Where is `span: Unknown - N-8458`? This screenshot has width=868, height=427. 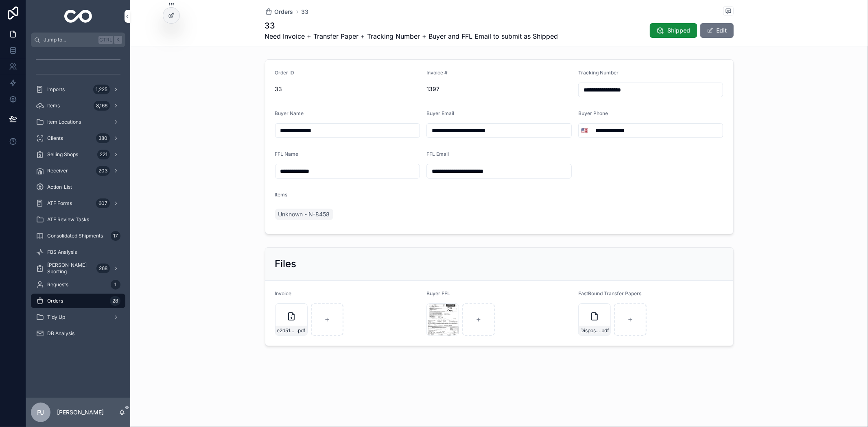 span: Unknown - N-8458 is located at coordinates (304, 214).